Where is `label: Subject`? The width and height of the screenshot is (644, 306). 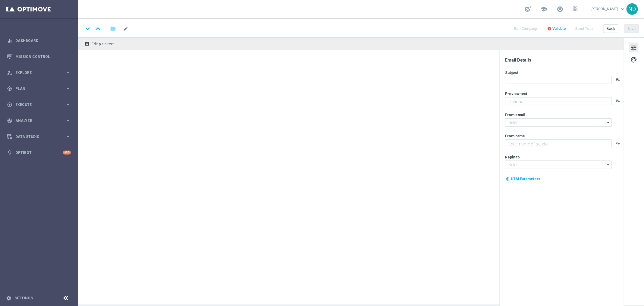 label: Subject is located at coordinates (512, 73).